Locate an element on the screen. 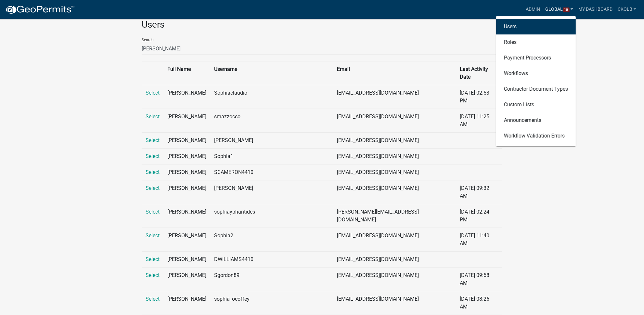 The height and width of the screenshot is (315, 644). span: 10 is located at coordinates (566, 10).